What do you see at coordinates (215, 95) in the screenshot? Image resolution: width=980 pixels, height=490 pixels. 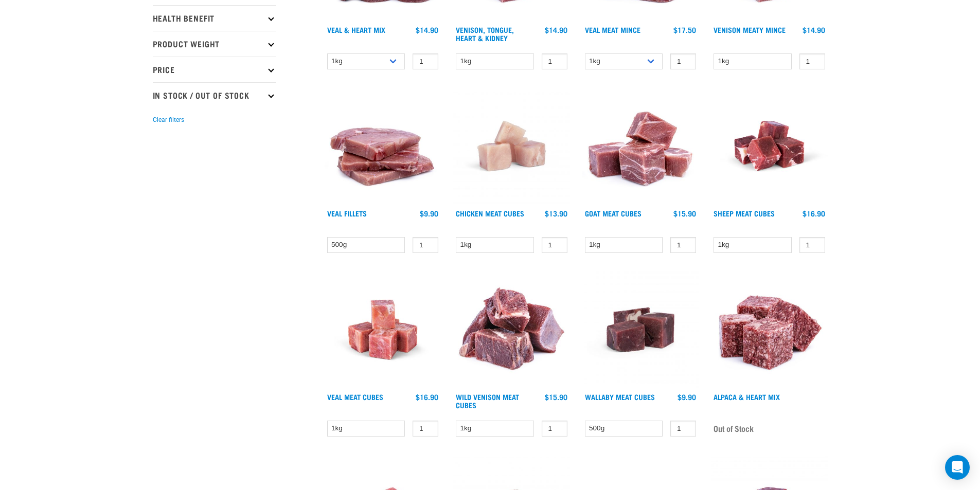 I see `p: In Stock / Out Of Stock` at bounding box center [215, 95].